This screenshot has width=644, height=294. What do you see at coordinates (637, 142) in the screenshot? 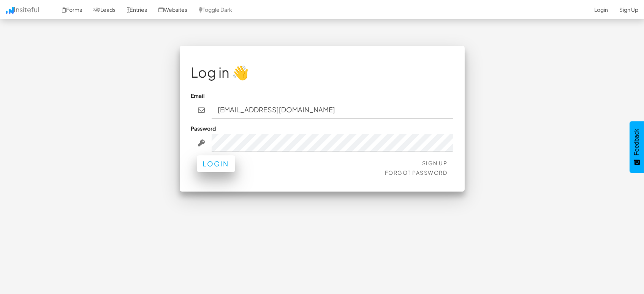
I see `span: Feedback` at bounding box center [637, 142].